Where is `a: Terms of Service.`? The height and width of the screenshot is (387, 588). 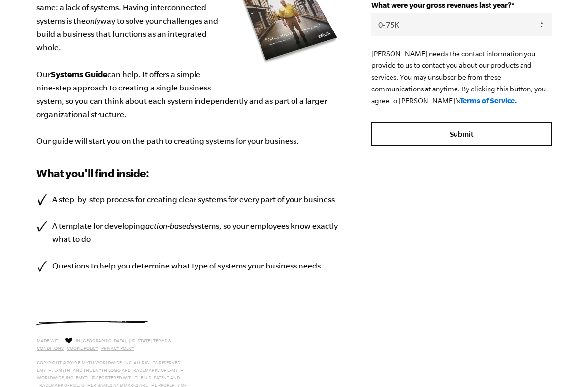
a: Terms of Service. is located at coordinates (488, 100).